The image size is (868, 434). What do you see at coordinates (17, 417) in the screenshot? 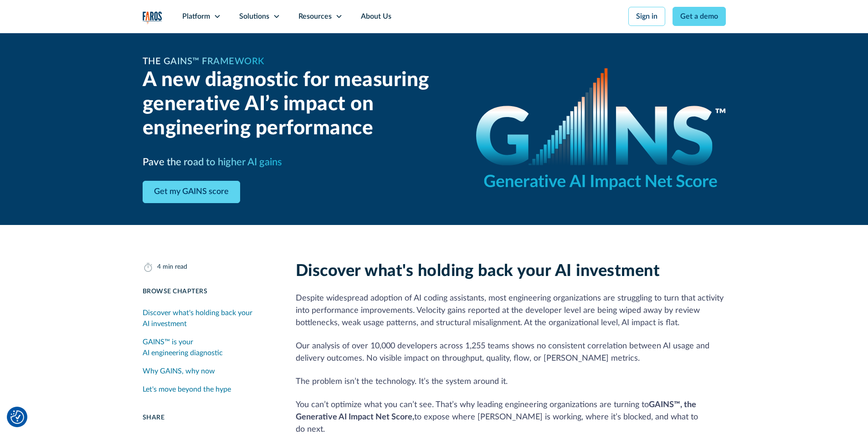
I see `img: Revisit consent button` at bounding box center [17, 417].